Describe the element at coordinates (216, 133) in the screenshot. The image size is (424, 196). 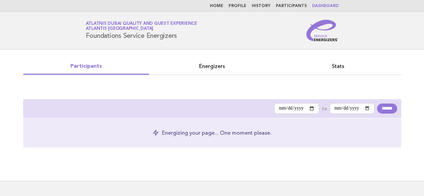
I see `p: Energizing your page... One moment please.` at that location.